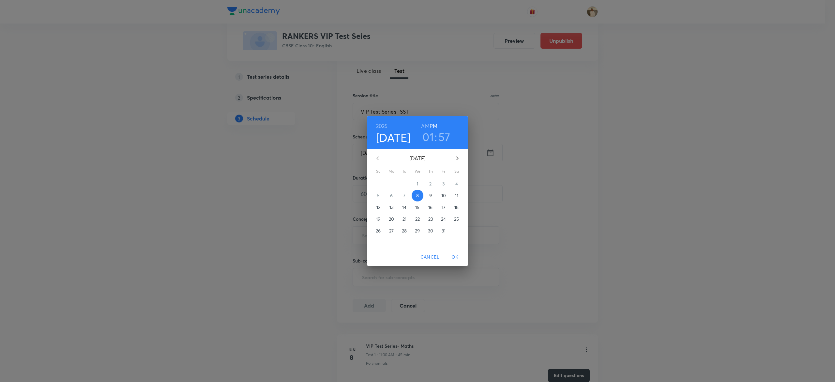  I want to click on button: 19, so click(378, 219).